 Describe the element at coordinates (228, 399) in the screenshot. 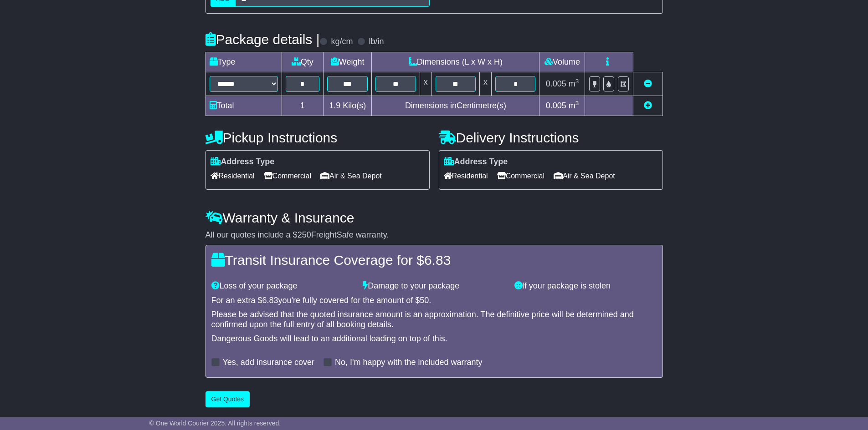

I see `button: Get Quotes` at that location.